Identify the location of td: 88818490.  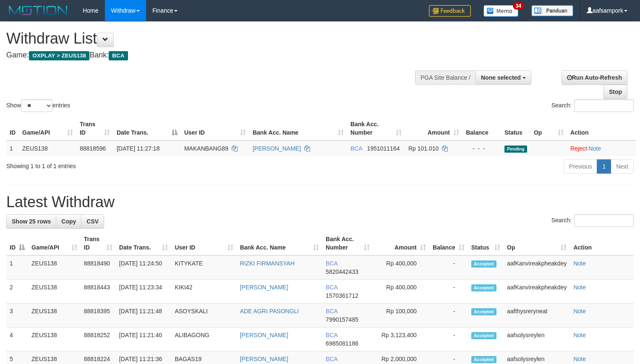
(98, 268).